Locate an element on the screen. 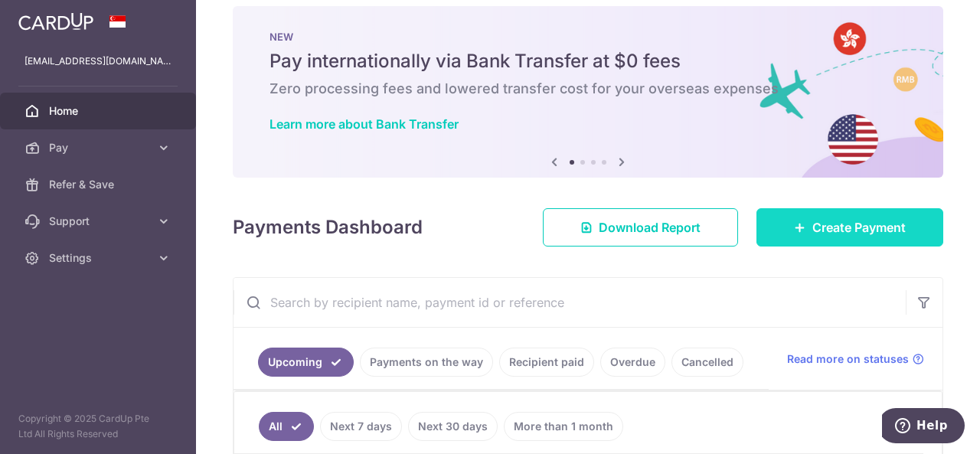  h5: Pay internationally via Bank Transfer at $0 fees is located at coordinates (587, 61).